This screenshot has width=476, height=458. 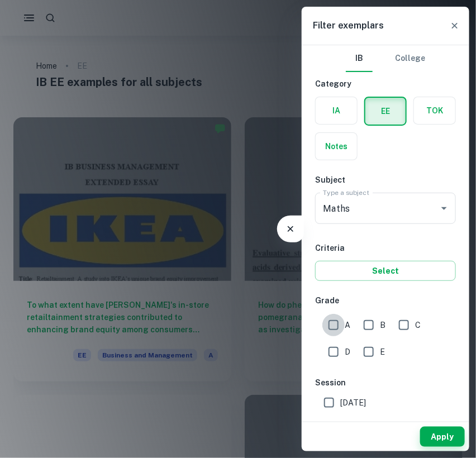 What do you see at coordinates (336, 146) in the screenshot?
I see `button: Notes` at bounding box center [336, 146].